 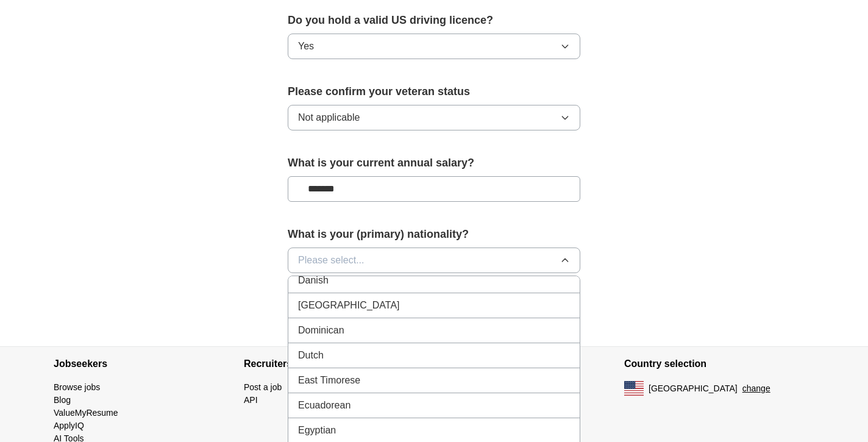 I want to click on span: Please select..., so click(x=331, y=260).